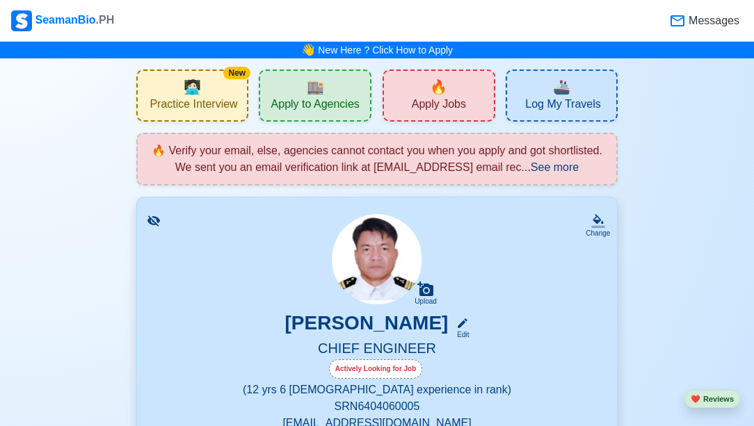 The height and width of the screenshot is (426, 754). Describe the element at coordinates (561, 87) in the screenshot. I see `span: travel` at that location.